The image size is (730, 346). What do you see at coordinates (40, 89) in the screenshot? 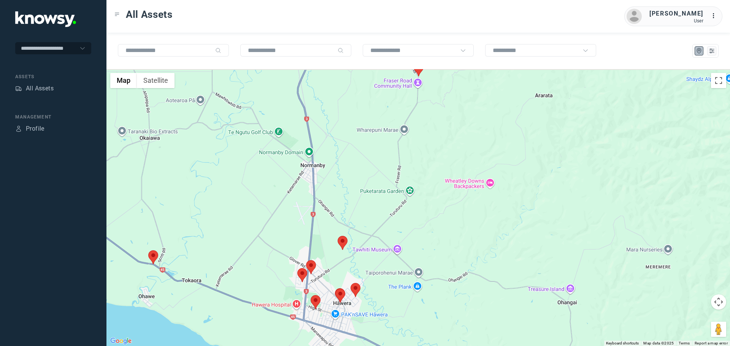
I see `div: All Assets` at bounding box center [40, 89].